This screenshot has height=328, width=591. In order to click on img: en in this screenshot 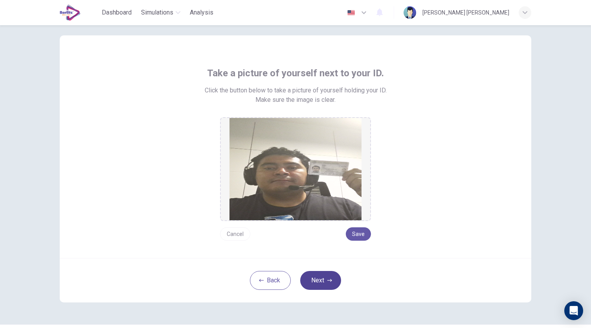, I will do `click(351, 13)`.